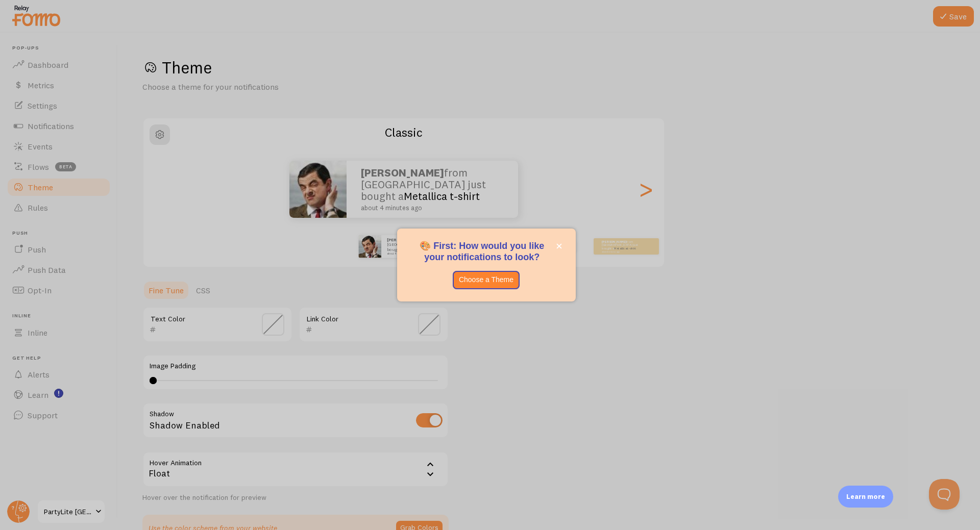  I want to click on div: Learn more, so click(865, 497).